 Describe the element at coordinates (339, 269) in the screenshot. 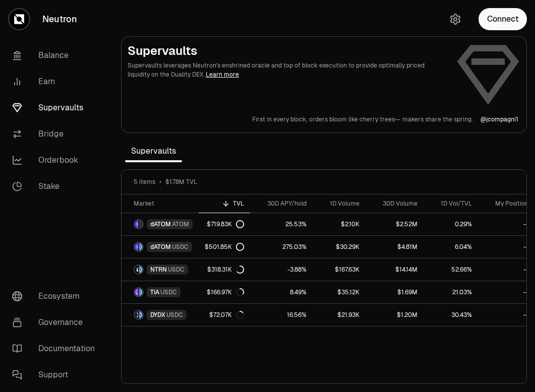

I see `a: $167.63K` at that location.